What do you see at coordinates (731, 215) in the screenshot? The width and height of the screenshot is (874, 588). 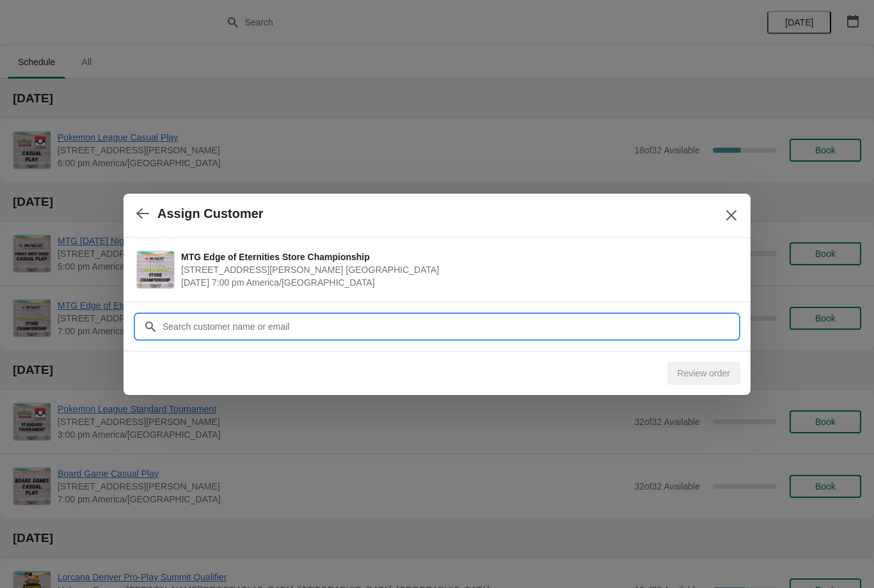 I see `button: Close` at bounding box center [731, 215].